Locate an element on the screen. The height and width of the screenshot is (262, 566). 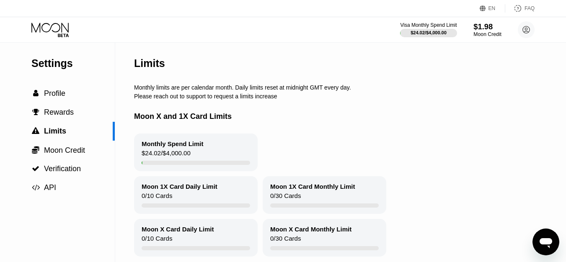
div: Moon X Card Monthly Limit is located at coordinates (311, 229).